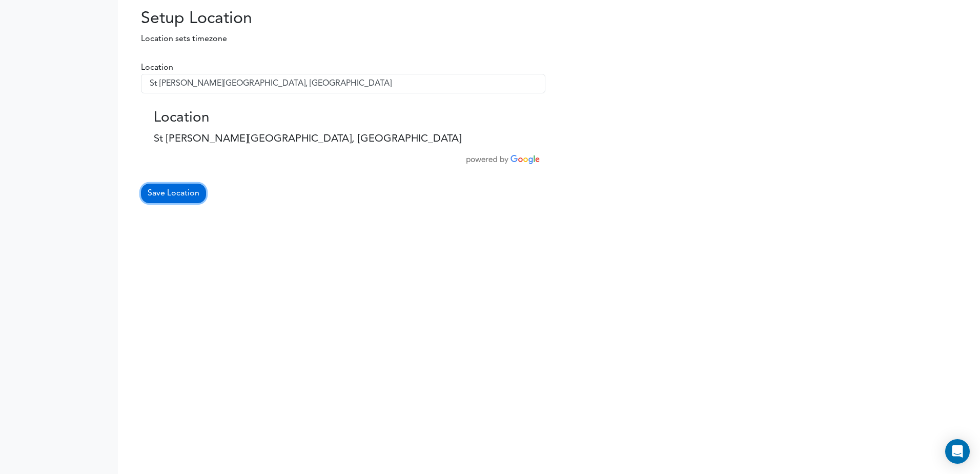  What do you see at coordinates (958, 451) in the screenshot?
I see `div: Open Intercom Messenger` at bounding box center [958, 451].